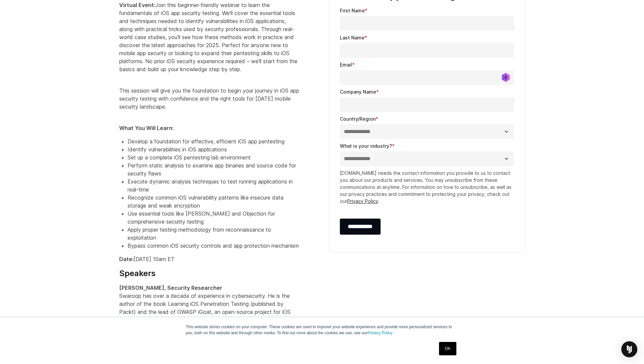 The height and width of the screenshot is (364, 644). Describe the element at coordinates (209, 98) in the screenshot. I see `span: This session will give you the foundation to begin your journey in iOS app security testing with ...` at that location.